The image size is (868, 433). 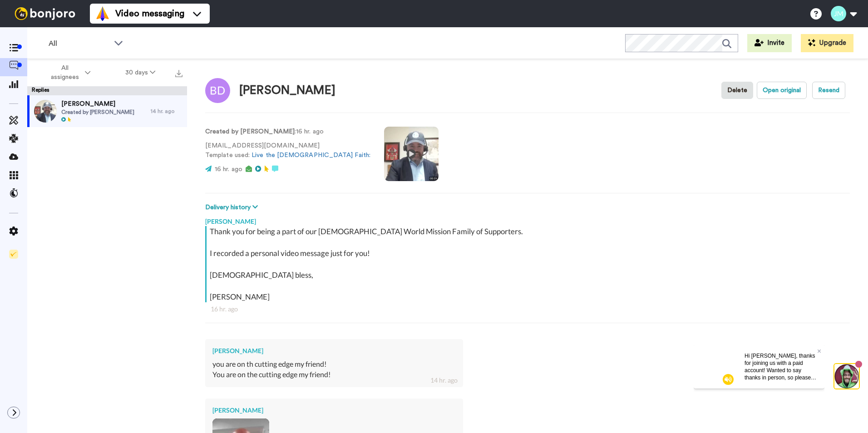 What do you see at coordinates (737, 90) in the screenshot?
I see `button: Delete` at bounding box center [737, 90].